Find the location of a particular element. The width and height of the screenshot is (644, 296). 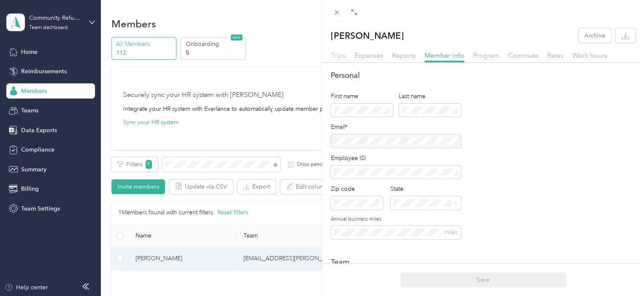

div: State is located at coordinates (426, 189).